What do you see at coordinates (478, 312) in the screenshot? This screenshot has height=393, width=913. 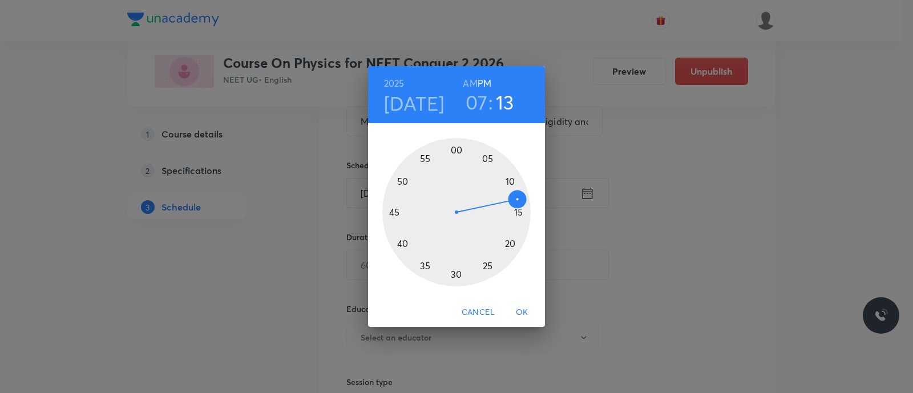 I see `span: Cancel` at bounding box center [478, 312].